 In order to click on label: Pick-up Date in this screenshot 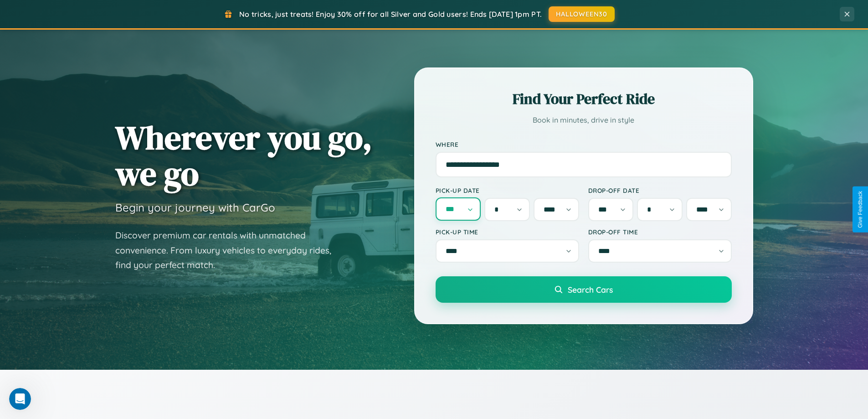, I will do `click(507, 190)`.